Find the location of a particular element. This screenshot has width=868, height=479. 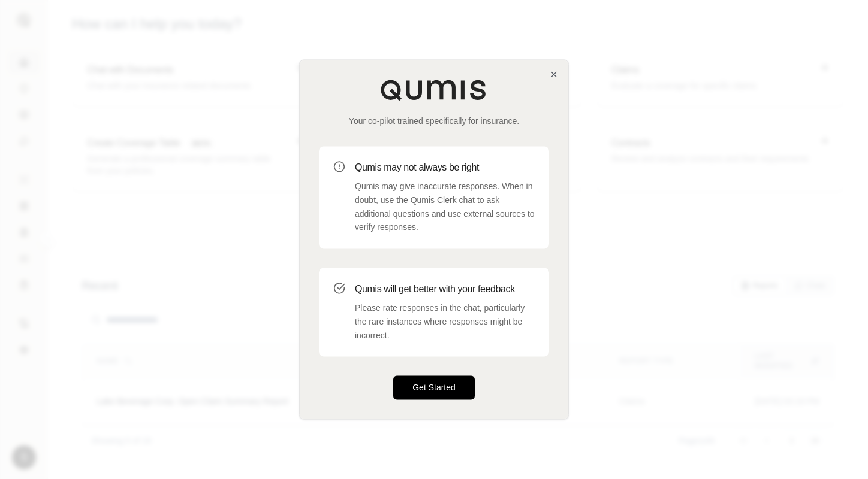

p: Your co-pilot trained specifically for insurance. is located at coordinates (434, 121).